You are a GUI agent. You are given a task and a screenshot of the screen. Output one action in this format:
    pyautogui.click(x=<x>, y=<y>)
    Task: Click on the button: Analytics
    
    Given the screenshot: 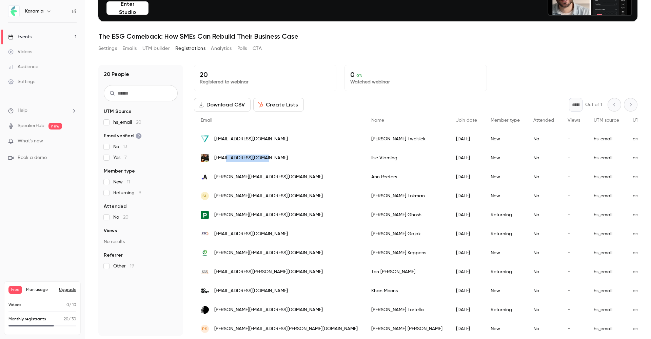 What is the action you would take?
    pyautogui.click(x=221, y=48)
    